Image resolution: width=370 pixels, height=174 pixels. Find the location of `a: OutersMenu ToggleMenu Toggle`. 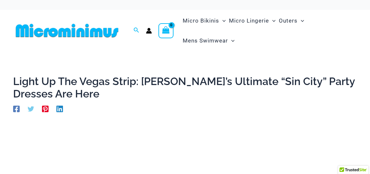

a: OutersMenu ToggleMenu Toggle is located at coordinates (291, 21).